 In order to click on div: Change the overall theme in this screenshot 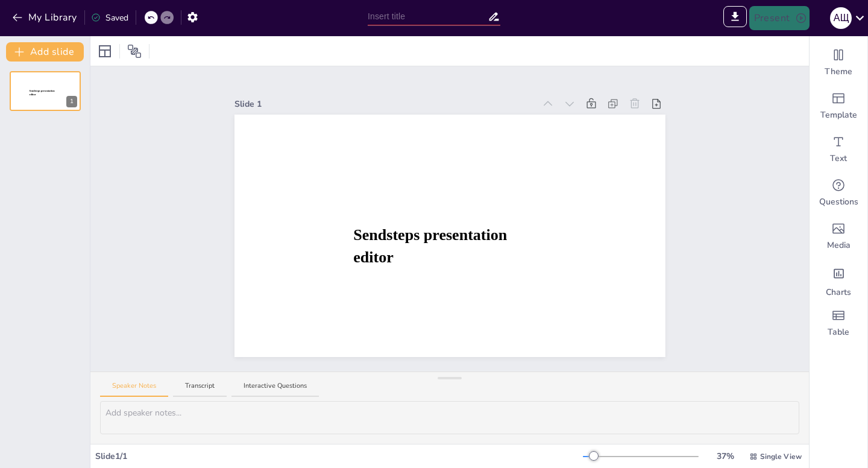, I will do `click(839, 63)`.